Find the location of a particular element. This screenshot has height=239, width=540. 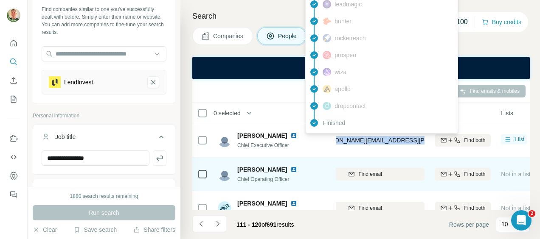

span: rocketreach is located at coordinates (350, 38).